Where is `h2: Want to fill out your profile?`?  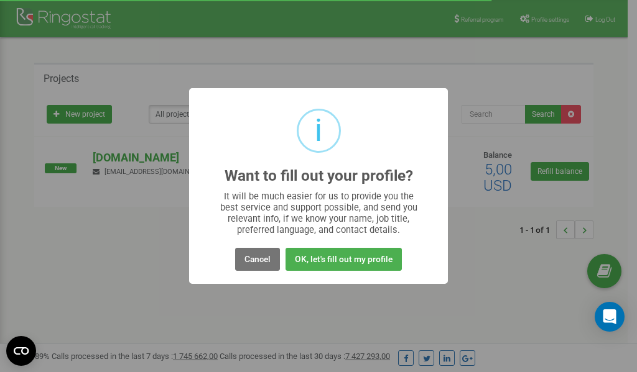
h2: Want to fill out your profile? is located at coordinates (318, 176).